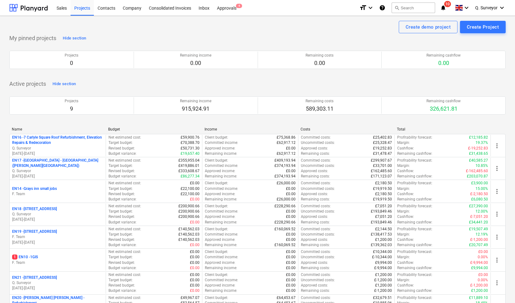  Describe the element at coordinates (482, 211) in the screenshot. I see `p: 12.00%` at that location.